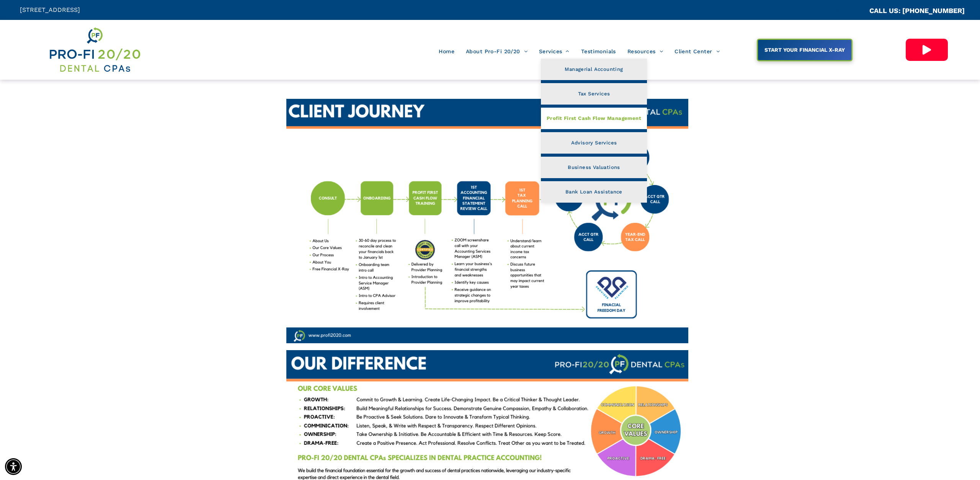 The width and height of the screenshot is (980, 480). What do you see at coordinates (554, 51) in the screenshot?
I see `a: Services` at bounding box center [554, 51].